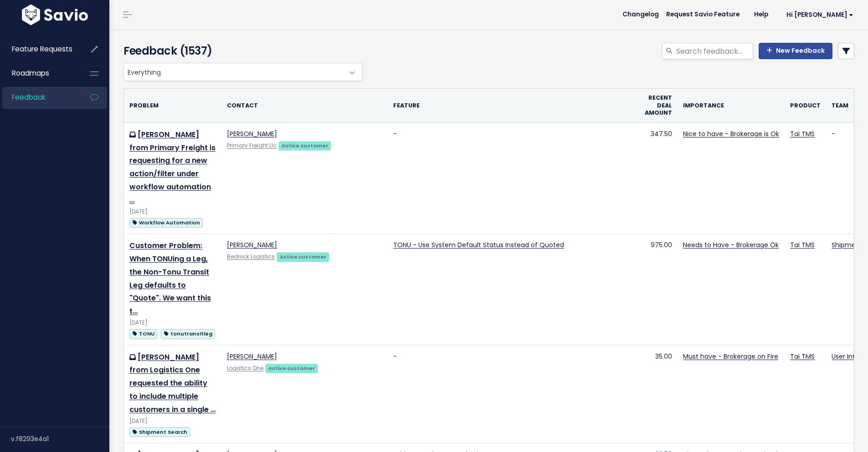  What do you see at coordinates (304, 106) in the screenshot?
I see `th: Contact` at bounding box center [304, 106].